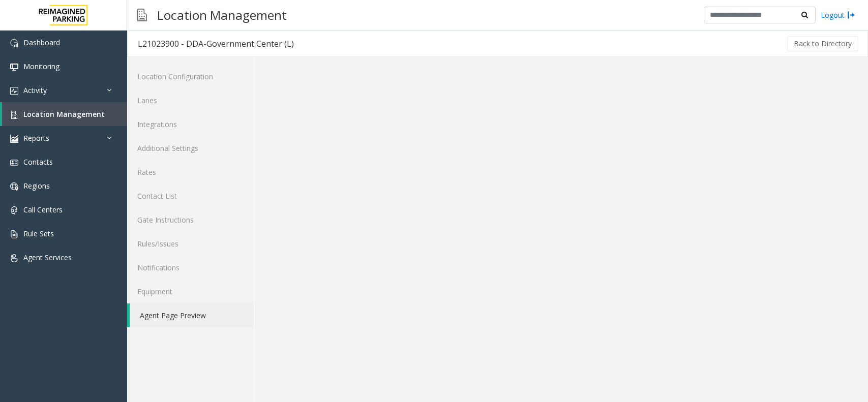 This screenshot has height=402, width=868. What do you see at coordinates (36, 138) in the screenshot?
I see `span: Reports` at bounding box center [36, 138].